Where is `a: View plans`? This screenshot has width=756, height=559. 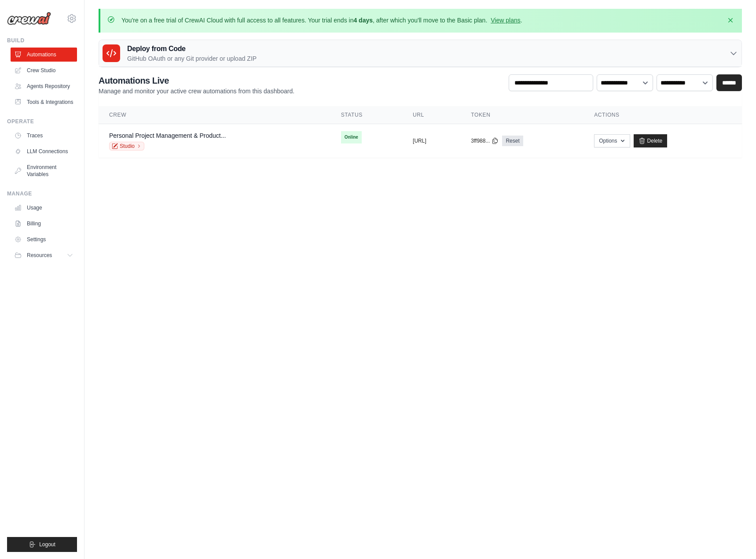
a: View plans is located at coordinates (505, 21).